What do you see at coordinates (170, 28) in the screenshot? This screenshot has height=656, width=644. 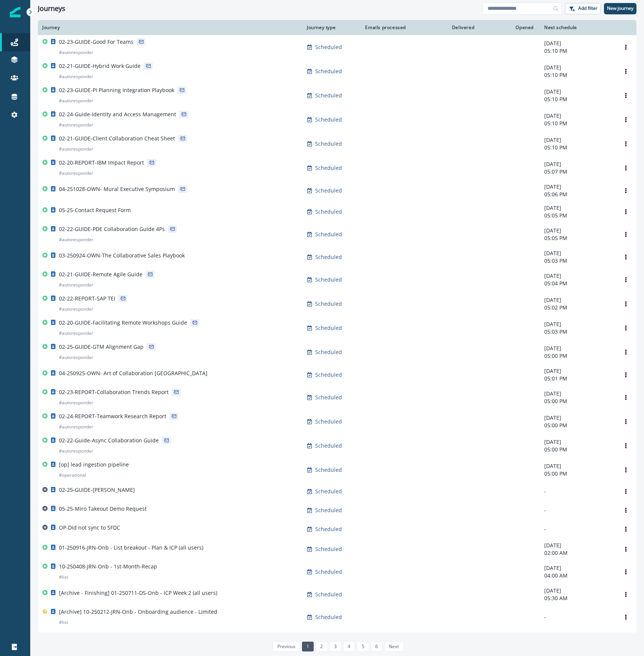 I see `div: Journey` at bounding box center [170, 28].